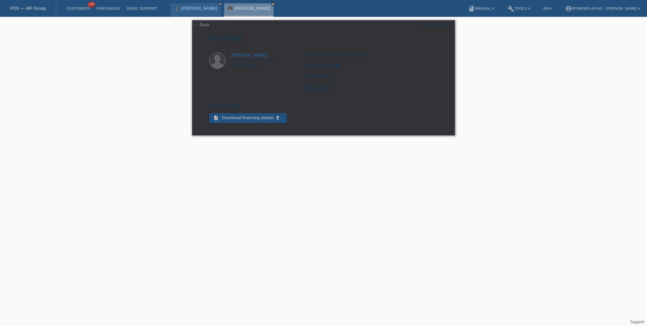  What do you see at coordinates (548, 8) in the screenshot?
I see `a: EN ▾` at bounding box center [548, 8].